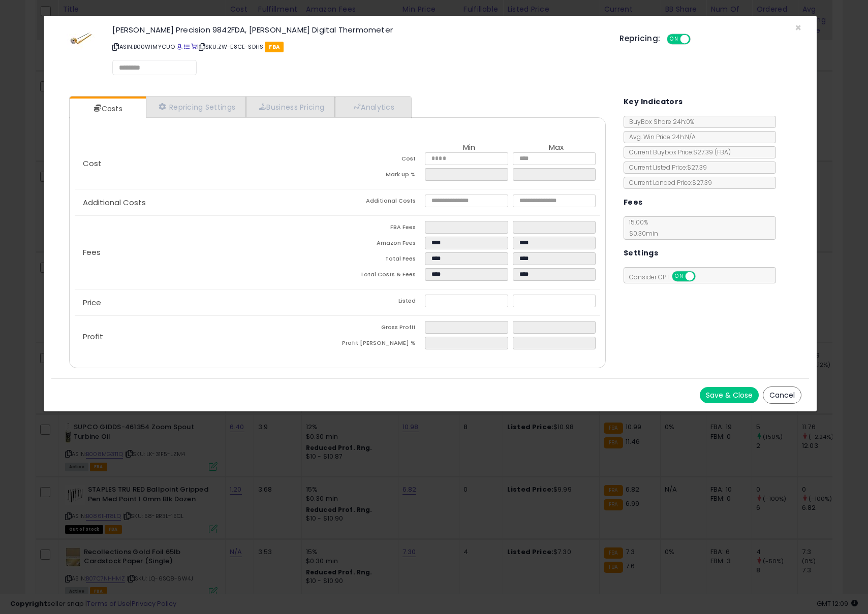 Image resolution: width=868 pixels, height=614 pixels. I want to click on td: Cost, so click(381, 160).